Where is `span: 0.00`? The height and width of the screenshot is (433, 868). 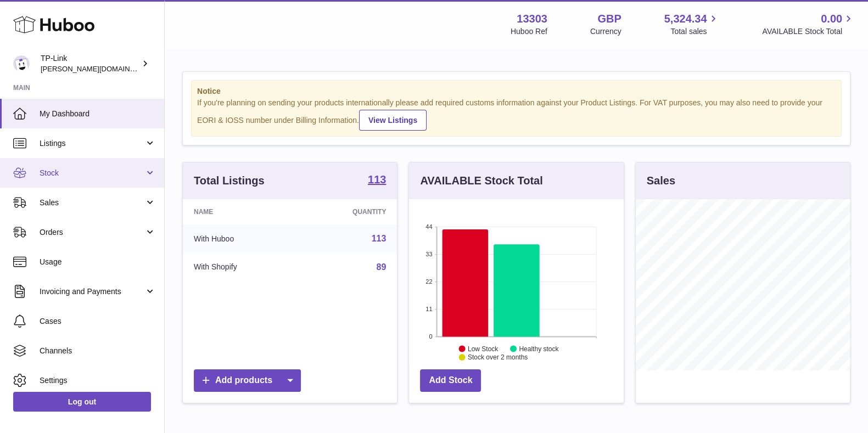
span: 0.00 is located at coordinates (831, 19).